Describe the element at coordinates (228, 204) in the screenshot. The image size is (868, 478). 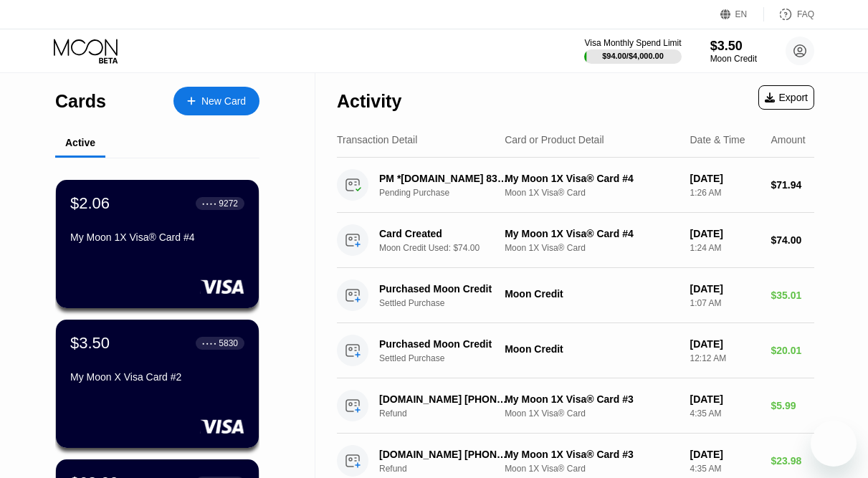
I see `div: 9272` at that location.